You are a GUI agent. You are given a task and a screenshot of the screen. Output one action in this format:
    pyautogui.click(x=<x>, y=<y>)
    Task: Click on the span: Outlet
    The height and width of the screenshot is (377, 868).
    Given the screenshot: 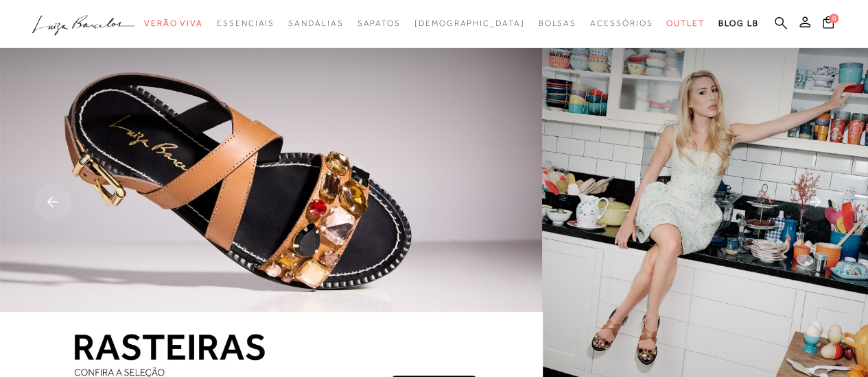 What is the action you would take?
    pyautogui.click(x=685, y=24)
    